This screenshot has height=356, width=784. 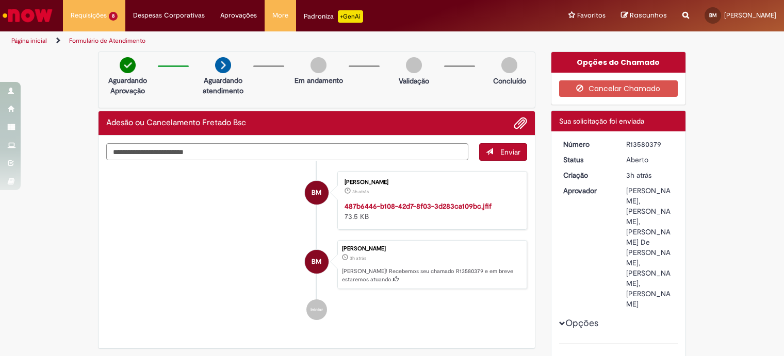 What do you see at coordinates (261, 41) in the screenshot?
I see `ul: Trilhas de página` at bounding box center [261, 41].